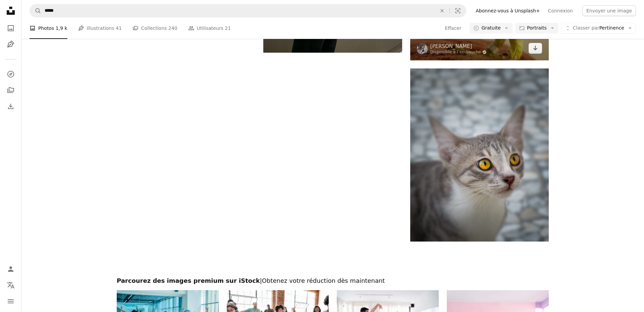 The height and width of the screenshot is (312, 644). Describe the element at coordinates (508, 11) in the screenshot. I see `a: Abonnez-vous à Unsplash+` at that location.